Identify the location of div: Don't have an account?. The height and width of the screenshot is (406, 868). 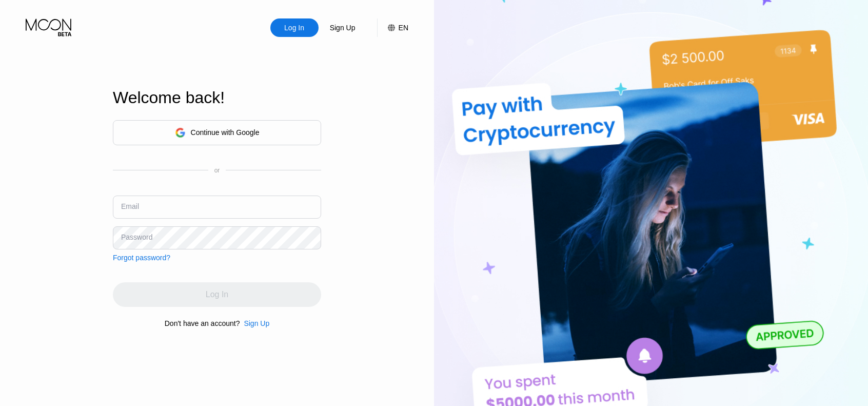
(202, 323).